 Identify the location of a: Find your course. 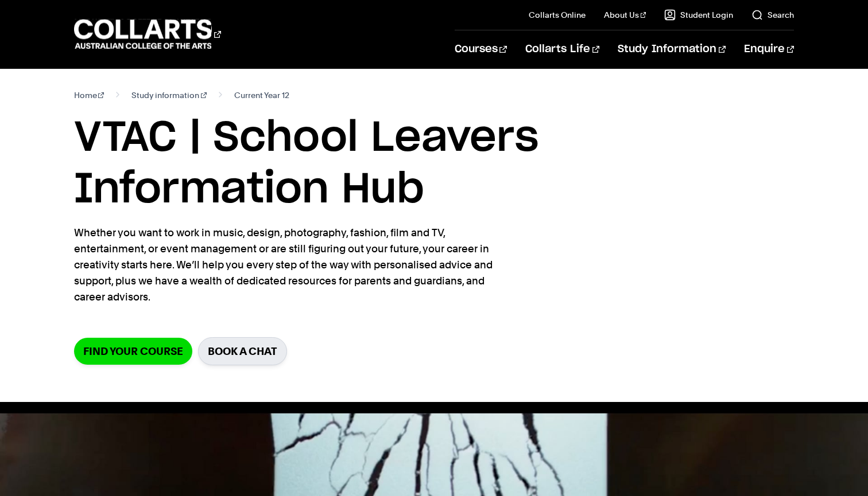
(133, 351).